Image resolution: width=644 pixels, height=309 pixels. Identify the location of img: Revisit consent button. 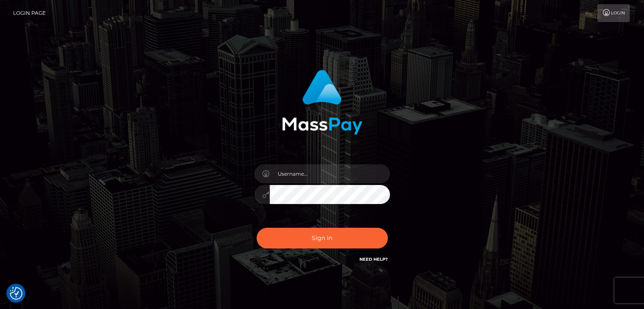
(16, 293).